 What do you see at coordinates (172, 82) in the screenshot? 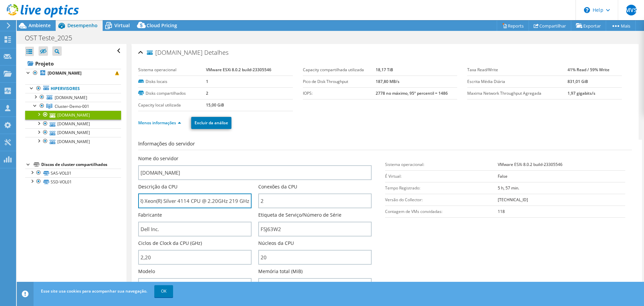
I see `label: Disks locais` at bounding box center [172, 82].